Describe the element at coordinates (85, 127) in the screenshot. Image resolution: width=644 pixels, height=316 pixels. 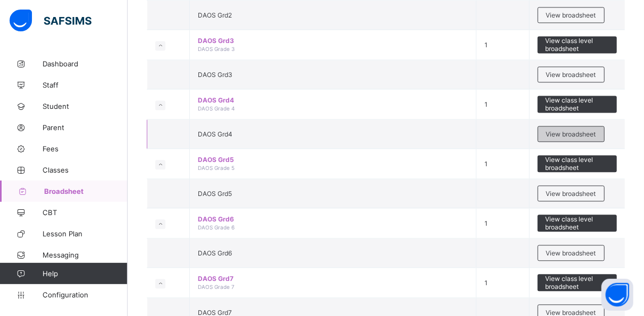
I see `span: Parent` at that location.